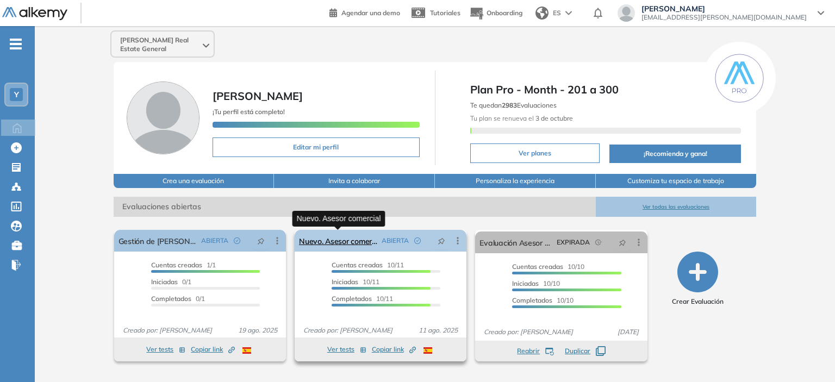 Image resolution: width=835 pixels, height=382 pixels. I want to click on span: 11 ago. 2025, so click(438, 331).